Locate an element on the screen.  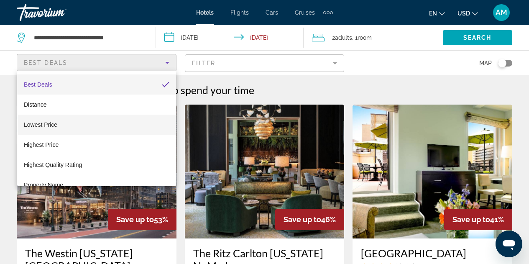
span: Best Deals is located at coordinates (38, 85).